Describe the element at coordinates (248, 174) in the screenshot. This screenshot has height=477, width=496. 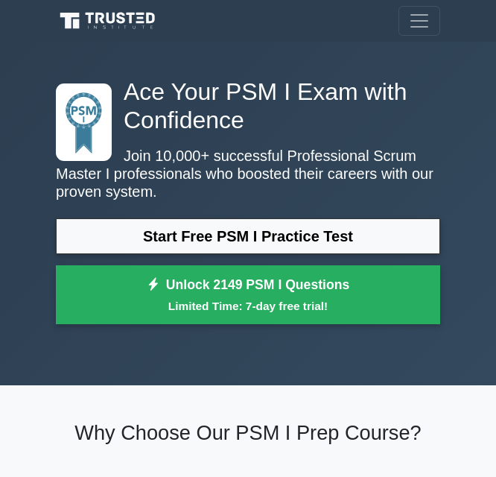
I see `p: Join 10,000+ successful Professional Scrum Master I professionals who boosted their careers with ...` at that location.